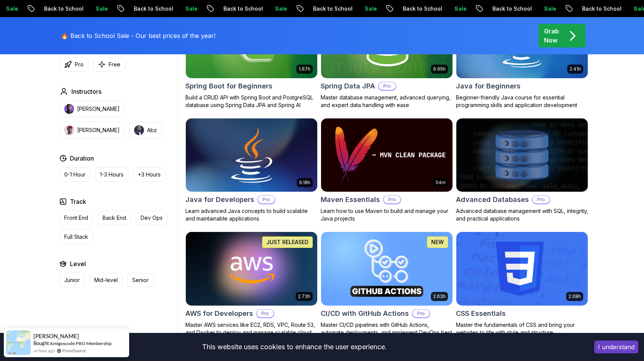 This screenshot has height=361, width=644. What do you see at coordinates (480, 313) in the screenshot?
I see `h2: CSS Essentials` at bounding box center [480, 313].